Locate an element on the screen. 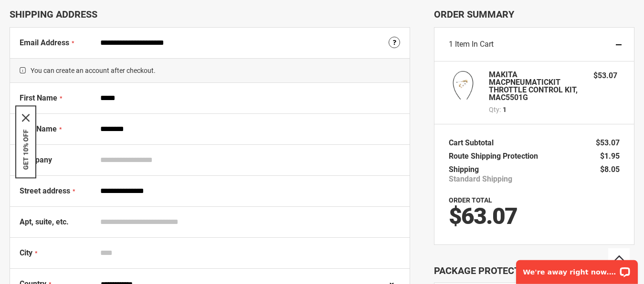  span: Shipping is located at coordinates (464, 169).